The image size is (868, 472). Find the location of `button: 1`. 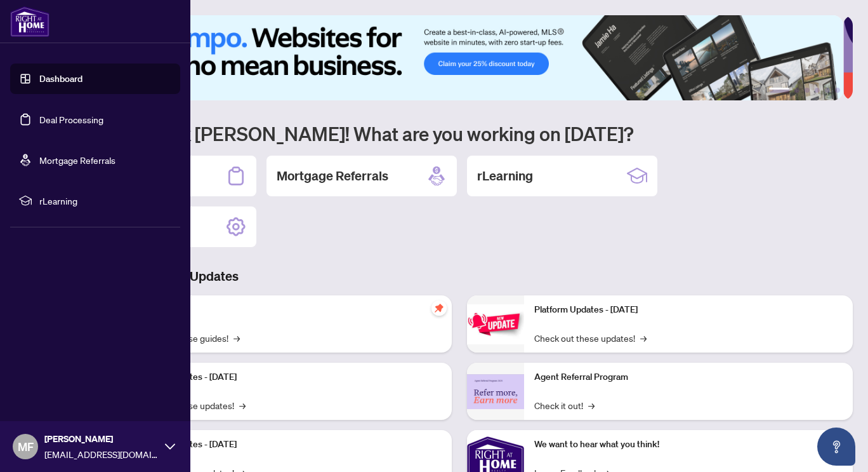

button: 1 is located at coordinates (780, 90).